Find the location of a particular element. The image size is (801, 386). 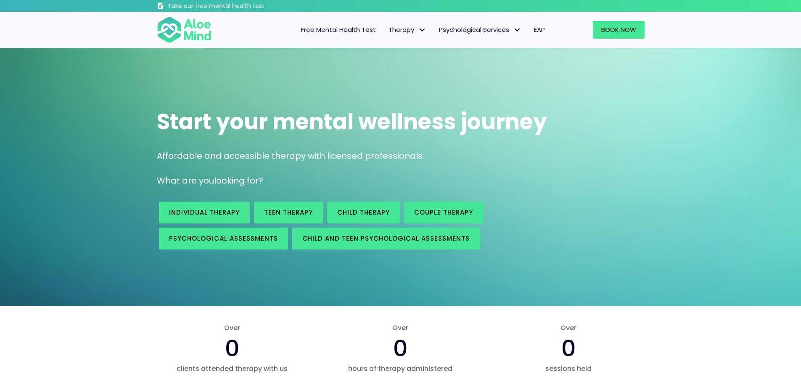

nav: Menu is located at coordinates (387, 30).